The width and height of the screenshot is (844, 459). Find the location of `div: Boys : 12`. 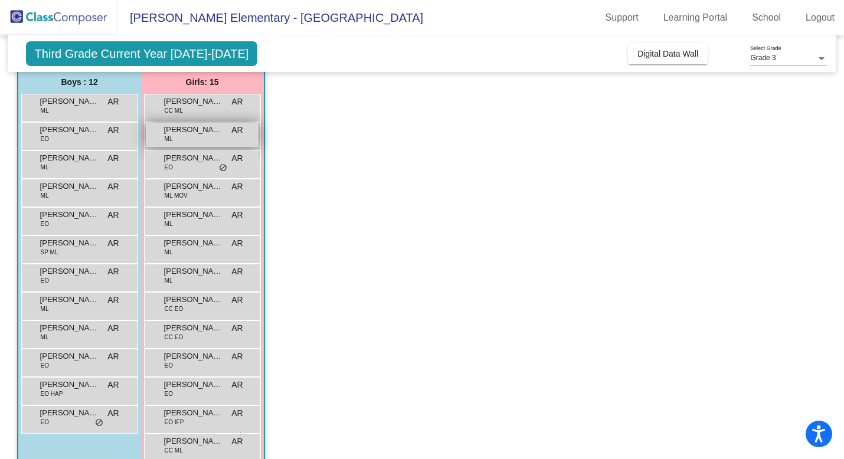

div: Boys : 12 is located at coordinates (80, 82).